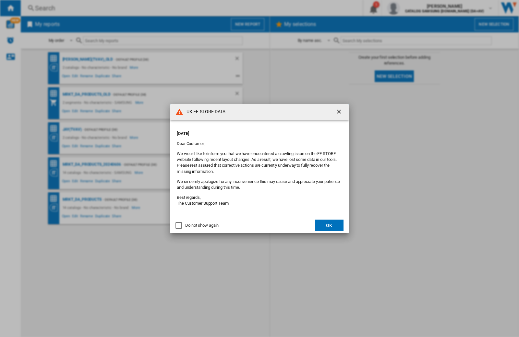 The image size is (519, 337). I want to click on div: Do not show again, so click(202, 226).